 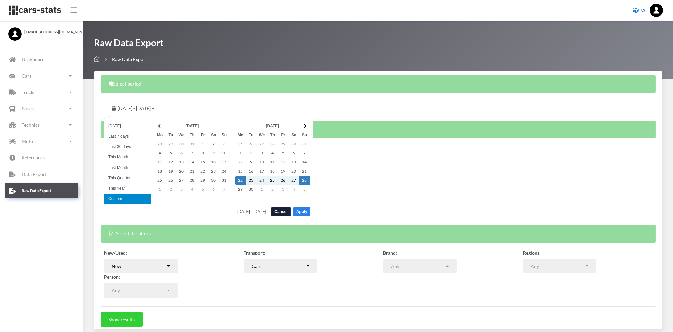 What do you see at coordinates (128, 147) in the screenshot?
I see `li: Last 30 days` at bounding box center [128, 147].